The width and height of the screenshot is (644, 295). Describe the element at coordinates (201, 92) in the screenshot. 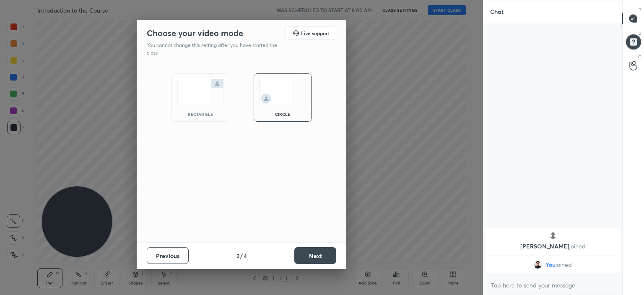

I see `img: normalScreenIcon.ae25ed63.svg` at that location.